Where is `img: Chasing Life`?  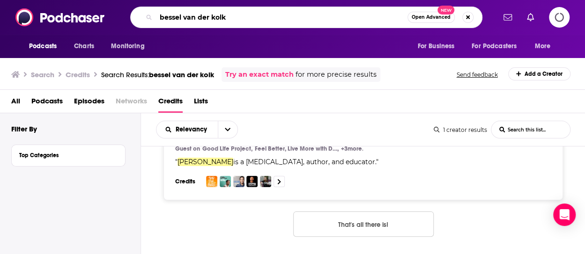
img: Chasing Life is located at coordinates (239, 182).